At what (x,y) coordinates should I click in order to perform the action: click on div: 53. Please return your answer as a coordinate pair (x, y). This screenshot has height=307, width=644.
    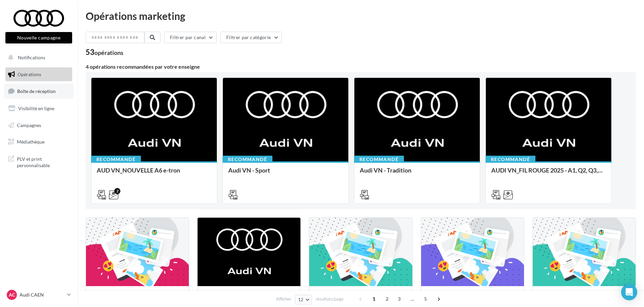
    Looking at the image, I should click on (104, 52).